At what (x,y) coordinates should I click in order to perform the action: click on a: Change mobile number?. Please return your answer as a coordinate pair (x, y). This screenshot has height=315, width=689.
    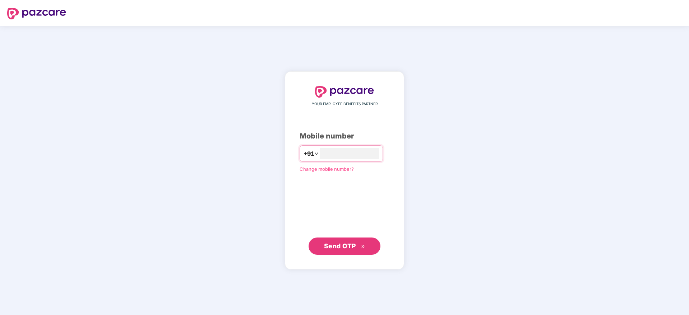
    Looking at the image, I should click on (326, 169).